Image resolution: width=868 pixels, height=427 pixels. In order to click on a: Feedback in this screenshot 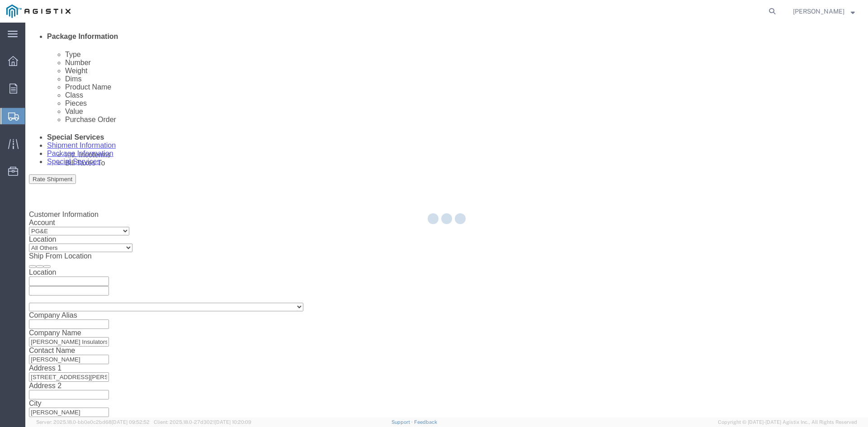, I will do `click(425, 422)`.